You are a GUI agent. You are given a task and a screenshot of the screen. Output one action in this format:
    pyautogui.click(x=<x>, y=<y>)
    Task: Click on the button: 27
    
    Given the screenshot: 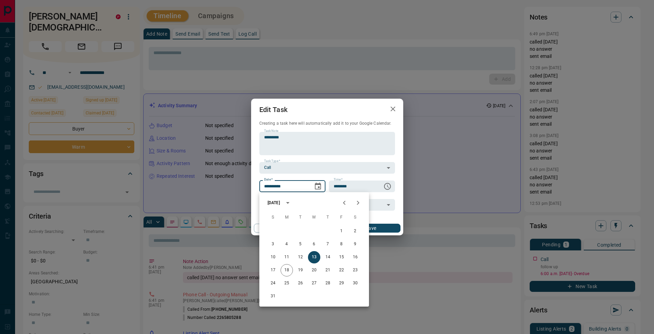 What is the action you would take?
    pyautogui.click(x=314, y=283)
    